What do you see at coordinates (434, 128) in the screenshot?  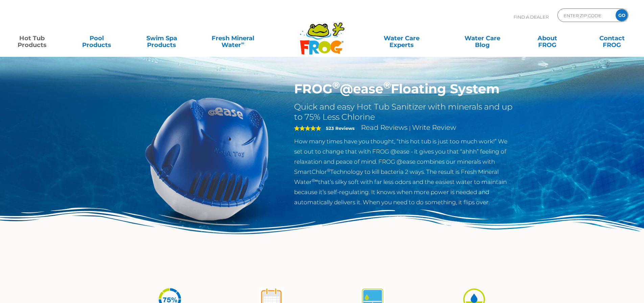 I see `a: Write Review` at bounding box center [434, 128].